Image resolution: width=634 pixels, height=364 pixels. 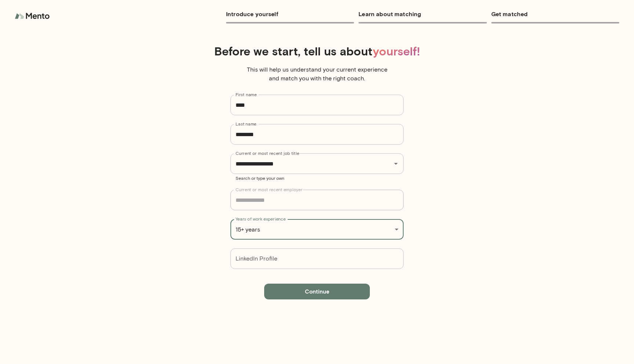 What do you see at coordinates (246, 95) in the screenshot?
I see `label: First name` at bounding box center [246, 95].